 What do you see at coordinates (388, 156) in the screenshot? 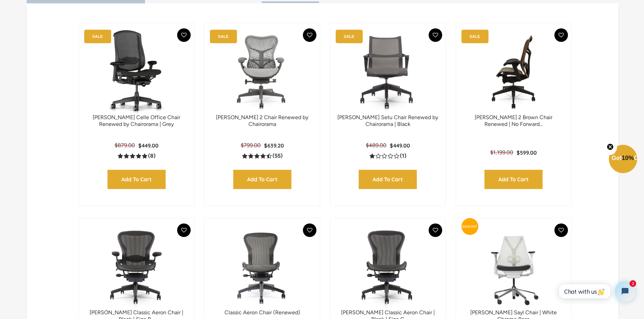
I see `div: 1.0 rating (1 votes)` at bounding box center [388, 156].